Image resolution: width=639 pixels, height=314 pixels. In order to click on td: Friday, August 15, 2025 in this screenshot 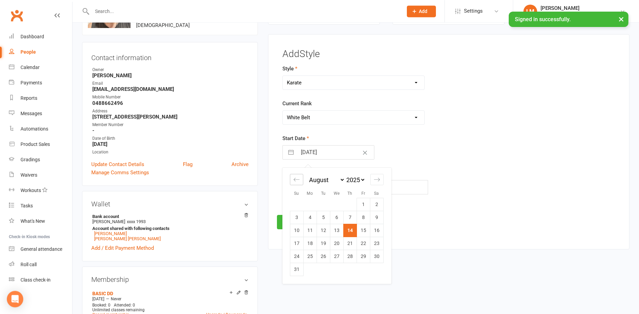, I will do `click(363, 231)`.